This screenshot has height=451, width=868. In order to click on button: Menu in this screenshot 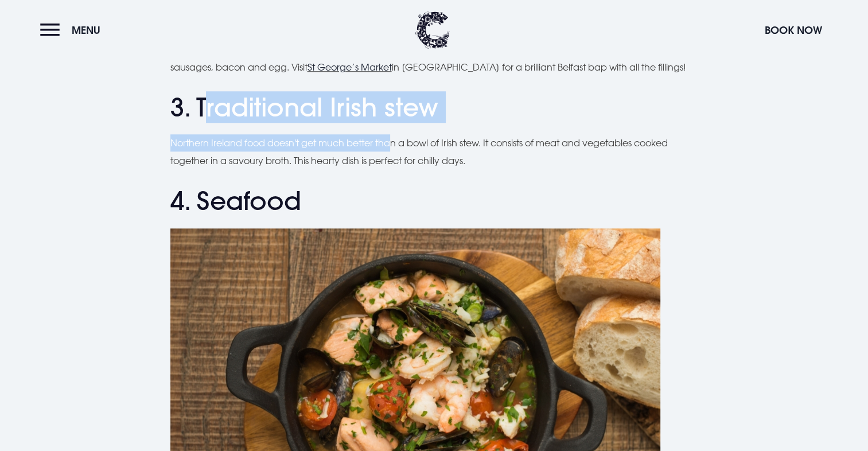, I will do `click(73, 30)`.